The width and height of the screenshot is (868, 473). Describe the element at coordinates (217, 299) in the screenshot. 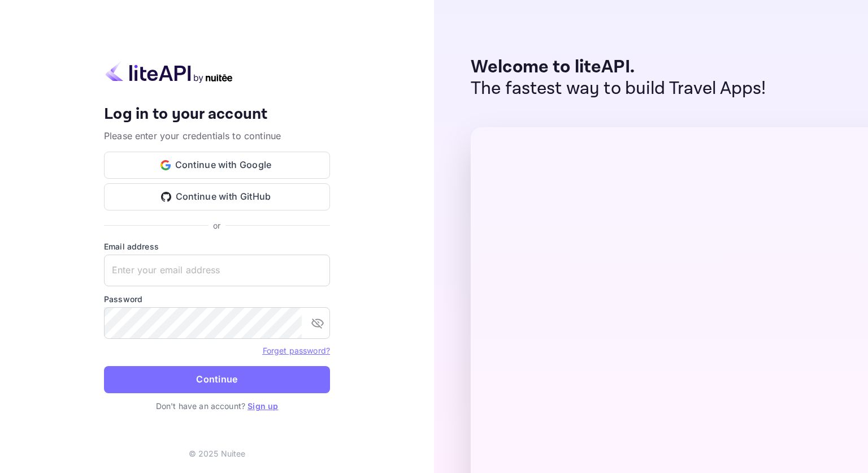

I see `label: Password` at that location.